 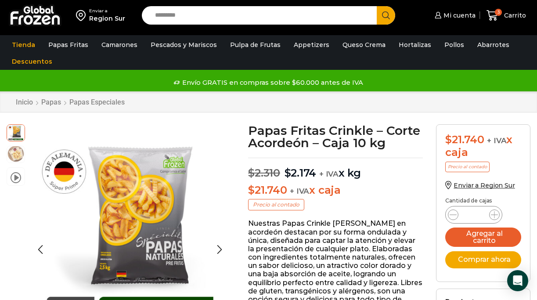 What do you see at coordinates (458, 15) in the screenshot?
I see `span: Mi cuenta` at bounding box center [458, 15].